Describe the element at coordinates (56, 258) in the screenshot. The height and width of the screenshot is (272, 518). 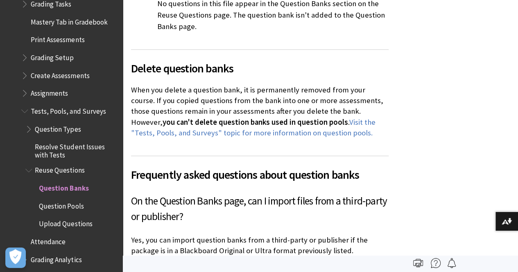
I see `span: Grading Analytics` at that location.